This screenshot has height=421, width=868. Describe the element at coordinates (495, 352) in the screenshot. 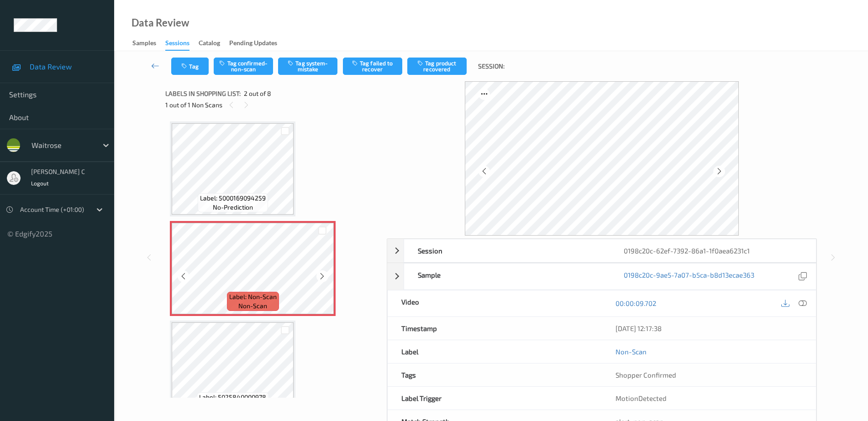

I see `div: Label` at that location.